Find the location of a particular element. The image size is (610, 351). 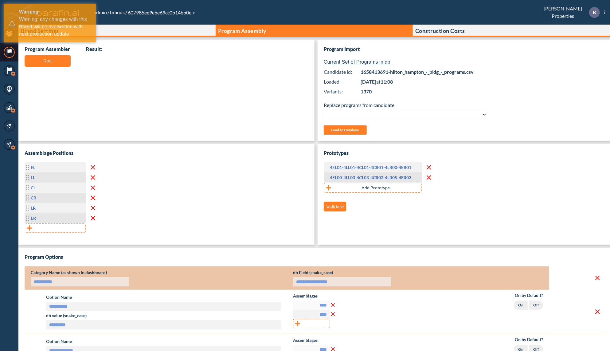

button: Load to Database is located at coordinates (345, 130).